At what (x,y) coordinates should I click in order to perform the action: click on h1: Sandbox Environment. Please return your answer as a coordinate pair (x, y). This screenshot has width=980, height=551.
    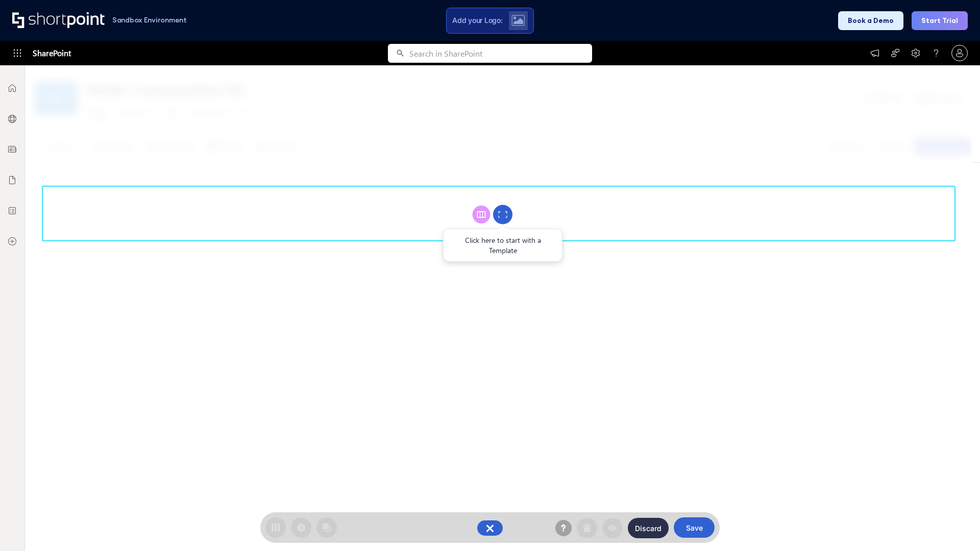
    Looking at the image, I should click on (149, 20).